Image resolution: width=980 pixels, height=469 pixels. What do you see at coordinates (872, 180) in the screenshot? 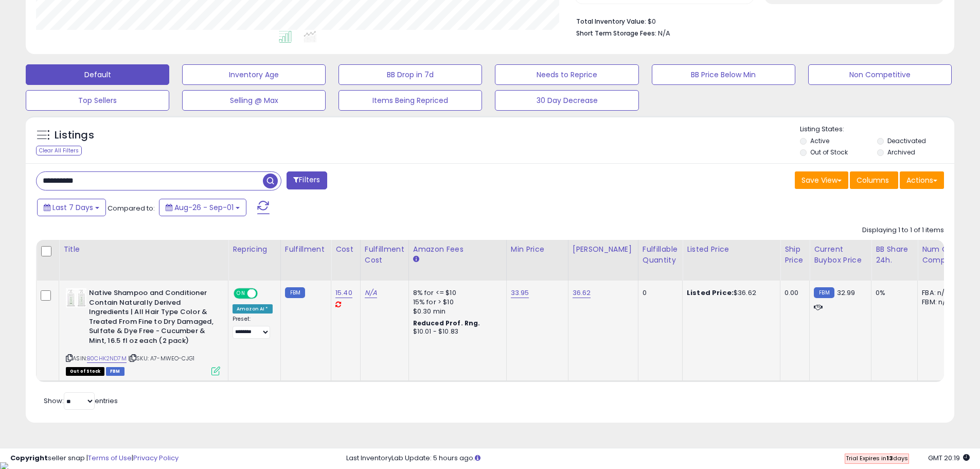
I see `span: Columns` at bounding box center [872, 180].